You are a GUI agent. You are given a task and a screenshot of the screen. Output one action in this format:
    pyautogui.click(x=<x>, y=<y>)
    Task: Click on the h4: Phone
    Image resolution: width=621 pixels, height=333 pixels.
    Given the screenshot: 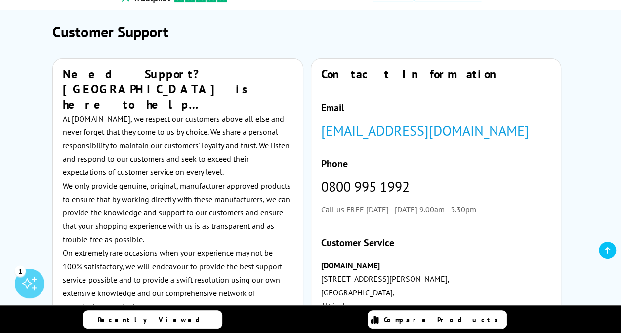 What is the action you would take?
    pyautogui.click(x=436, y=164)
    